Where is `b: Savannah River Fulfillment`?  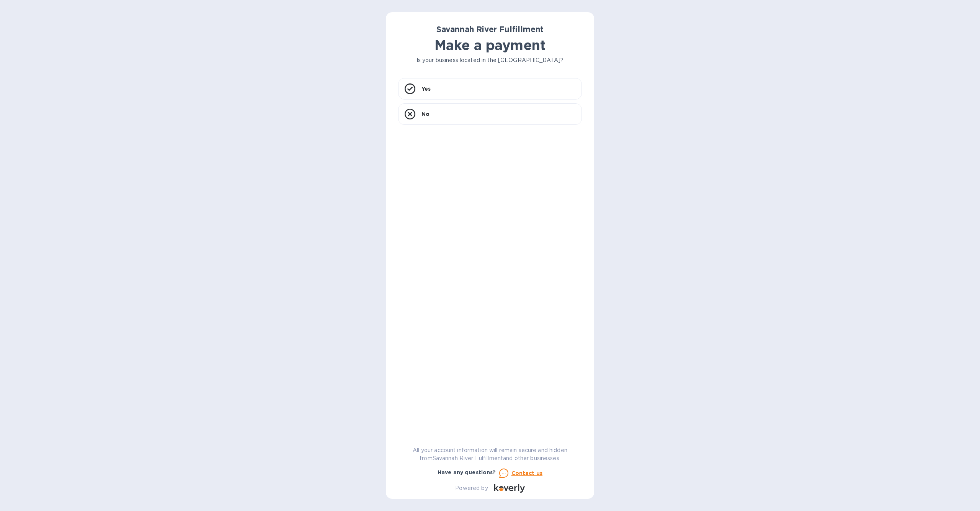 b: Savannah River Fulfillment is located at coordinates (490, 29).